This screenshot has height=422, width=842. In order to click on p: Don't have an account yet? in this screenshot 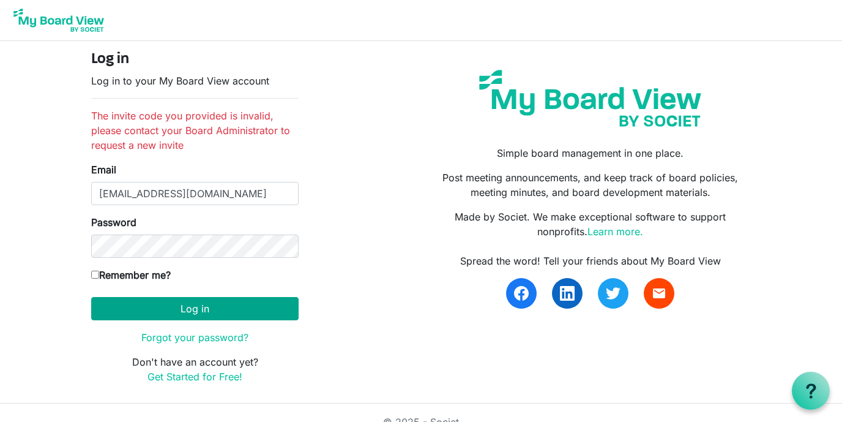, I will do `click(195, 369)`.